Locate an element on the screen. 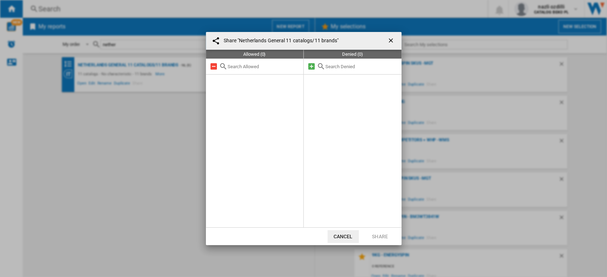  input: Search Denied is located at coordinates (361, 66).